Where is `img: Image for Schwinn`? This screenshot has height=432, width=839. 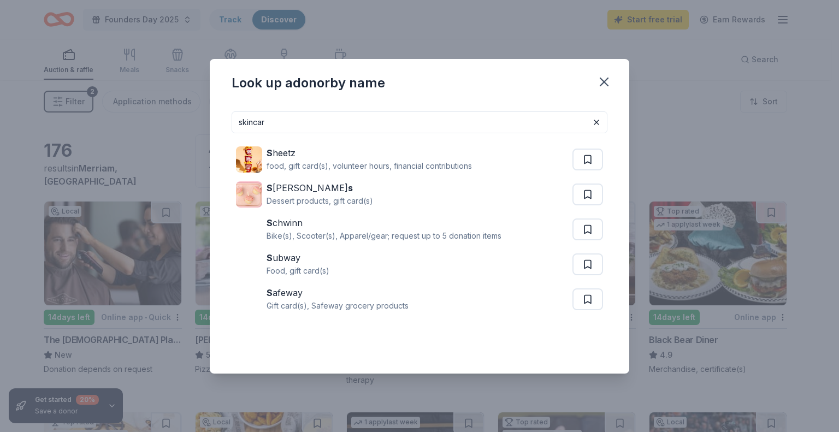 img: Image for Schwinn is located at coordinates (249, 230).